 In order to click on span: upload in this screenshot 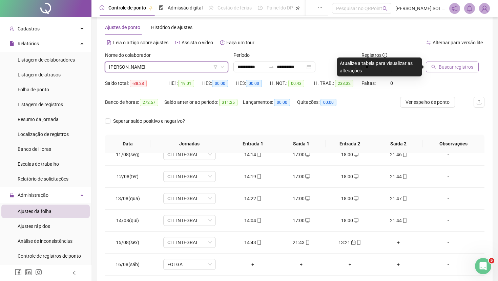, I will do `click(479, 102)`.